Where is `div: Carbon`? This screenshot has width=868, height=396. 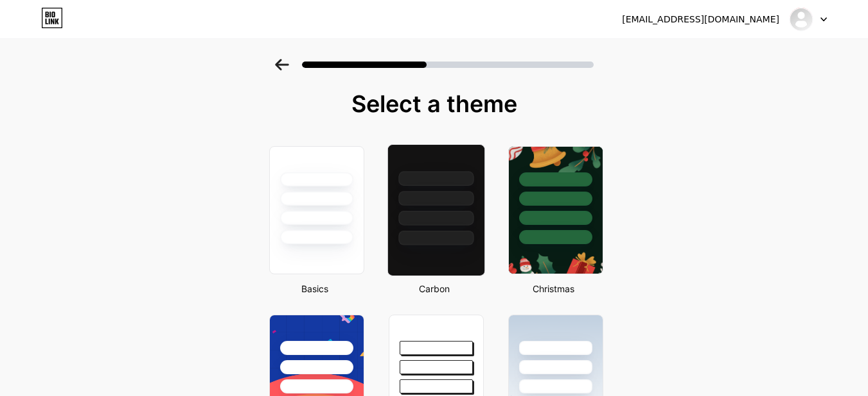
div: Carbon is located at coordinates (434, 289).